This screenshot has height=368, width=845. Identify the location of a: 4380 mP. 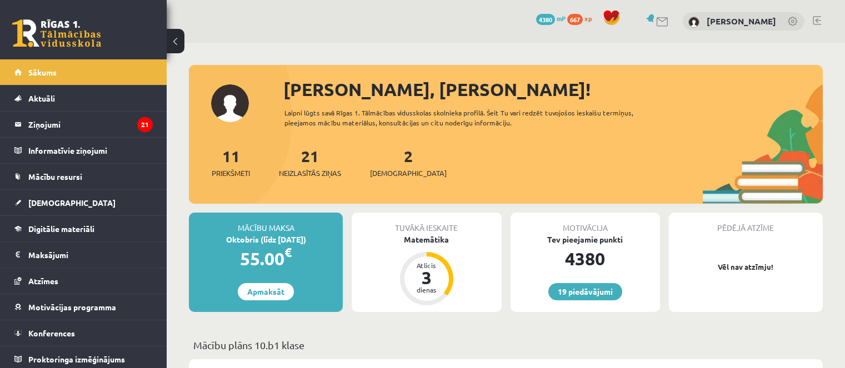
(550, 18).